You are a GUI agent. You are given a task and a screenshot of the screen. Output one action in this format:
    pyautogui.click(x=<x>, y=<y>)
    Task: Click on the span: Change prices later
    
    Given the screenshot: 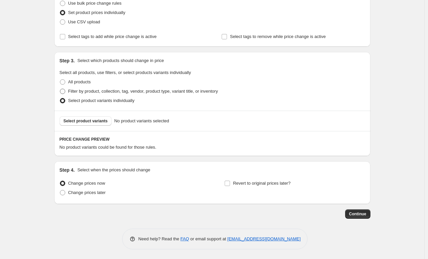 What is the action you would take?
    pyautogui.click(x=87, y=192)
    